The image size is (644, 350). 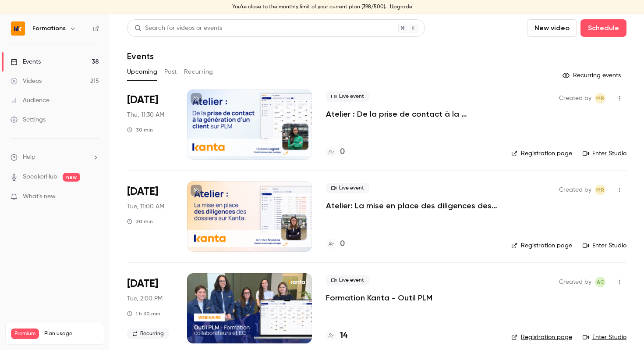 What do you see at coordinates (150, 308) in the screenshot?
I see `div: Oct 14 Tue, 2:00 PM (Europe/Paris)` at bounding box center [150, 308].